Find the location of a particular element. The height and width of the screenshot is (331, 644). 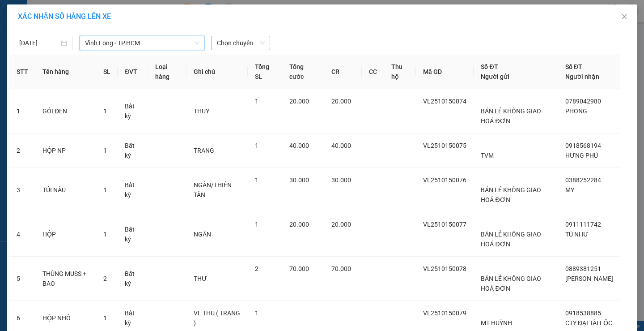

span: TRANG is located at coordinates (203, 150).